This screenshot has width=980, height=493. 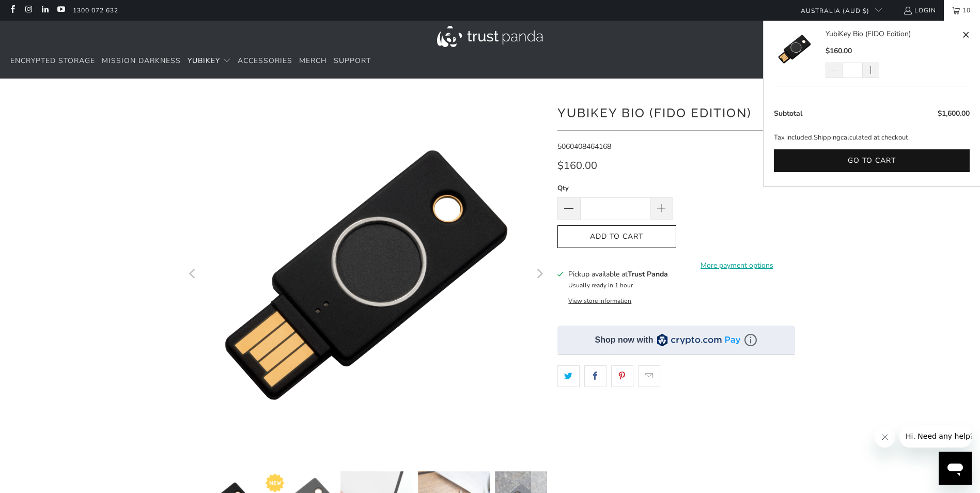 What do you see at coordinates (920, 10) in the screenshot?
I see `a: Login` at bounding box center [920, 10].